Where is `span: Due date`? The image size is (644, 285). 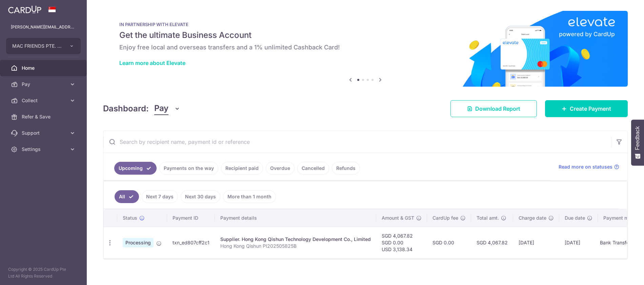
span: Due date is located at coordinates (575, 218).